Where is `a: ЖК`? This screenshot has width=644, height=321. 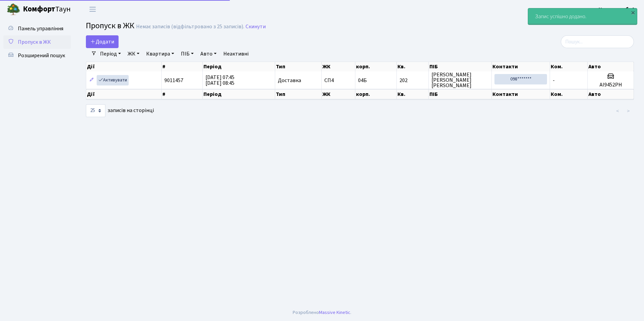 a: ЖК is located at coordinates (133, 54).